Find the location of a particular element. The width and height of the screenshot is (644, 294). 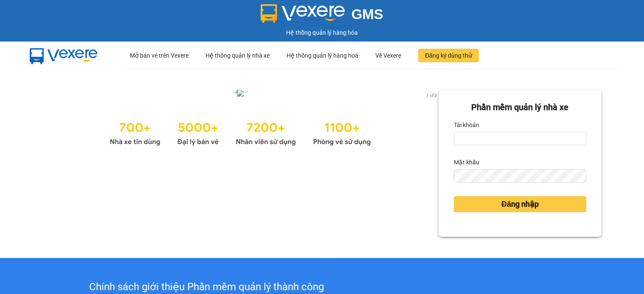

button: Đăng ký dùng thử is located at coordinates (448, 56).